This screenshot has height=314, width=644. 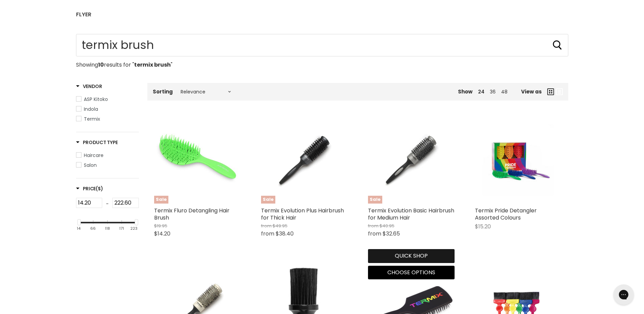 I want to click on a: 36, so click(x=492, y=92).